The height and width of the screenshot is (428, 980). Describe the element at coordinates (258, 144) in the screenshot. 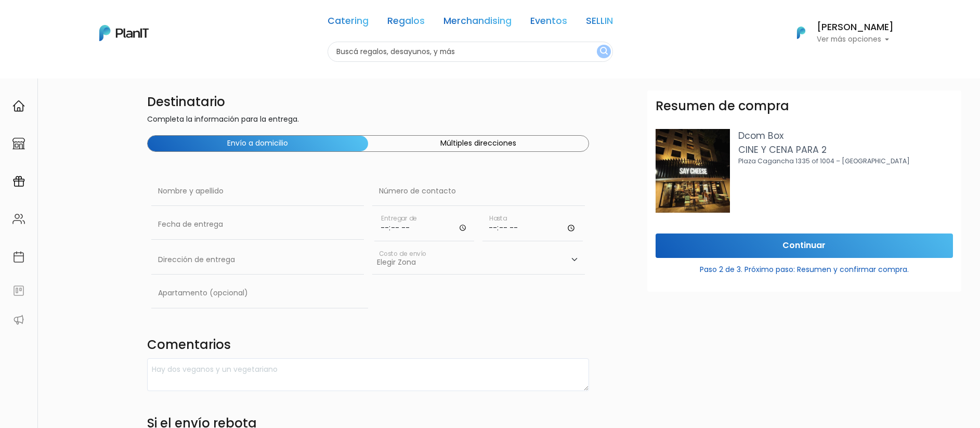

I see `button: Envío a domicilio` at that location.